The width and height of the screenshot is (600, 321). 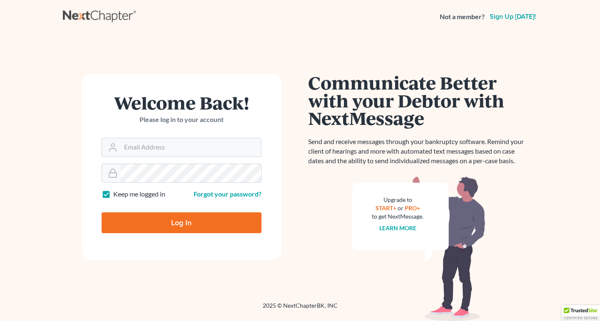 What do you see at coordinates (398, 217) in the screenshot?
I see `div: to get NextMessage.` at bounding box center [398, 217].